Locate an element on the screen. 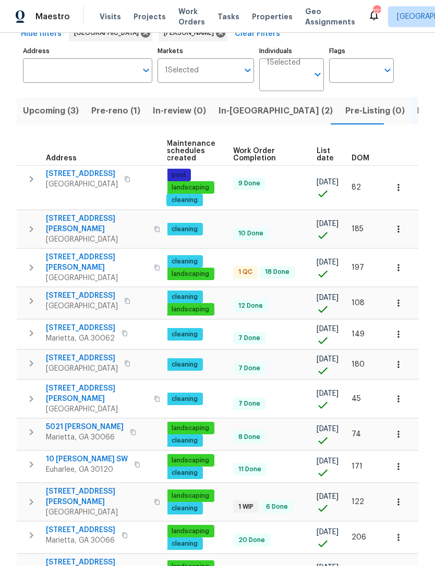  span: Work Order Completion is located at coordinates (266, 155).